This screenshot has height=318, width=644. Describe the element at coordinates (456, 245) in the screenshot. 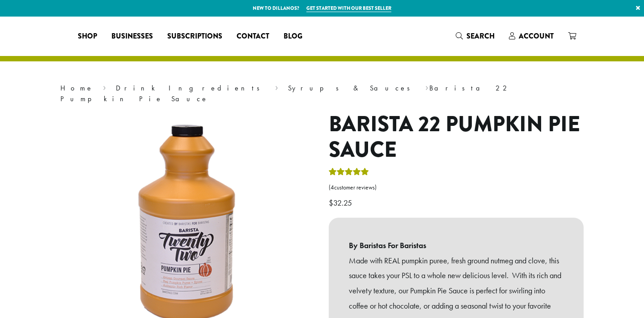

I see `b: By Baristas For Baristas` at that location.